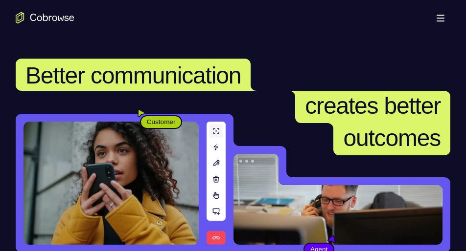 The image size is (466, 251). Describe the element at coordinates (45, 18) in the screenshot. I see `a: Go to the home page` at that location.